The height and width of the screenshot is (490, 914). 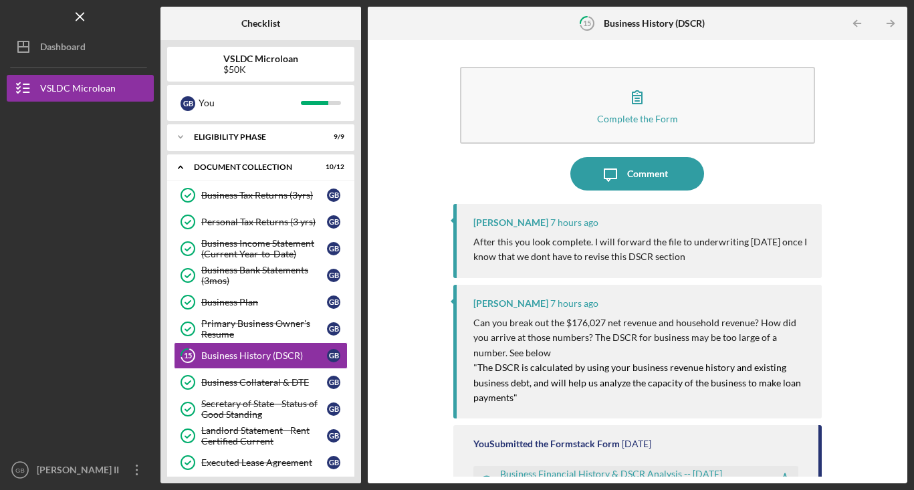 What do you see at coordinates (80, 88) in the screenshot?
I see `button: VSLDC Microloan` at bounding box center [80, 88].